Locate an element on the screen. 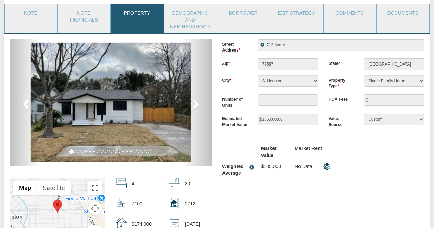 This screenshot has width=434, height=228. a: Demographic and Neighborhood is located at coordinates (190, 19).